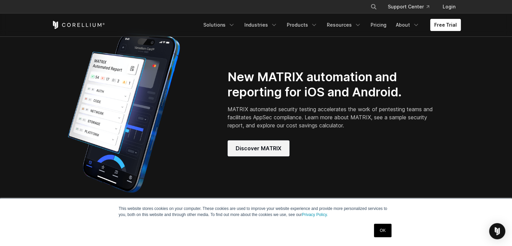  What do you see at coordinates (256, 212) in the screenshot?
I see `p: This website stores cookies on your computer. These cookies are used to improve your website expe...` at bounding box center [256, 212].